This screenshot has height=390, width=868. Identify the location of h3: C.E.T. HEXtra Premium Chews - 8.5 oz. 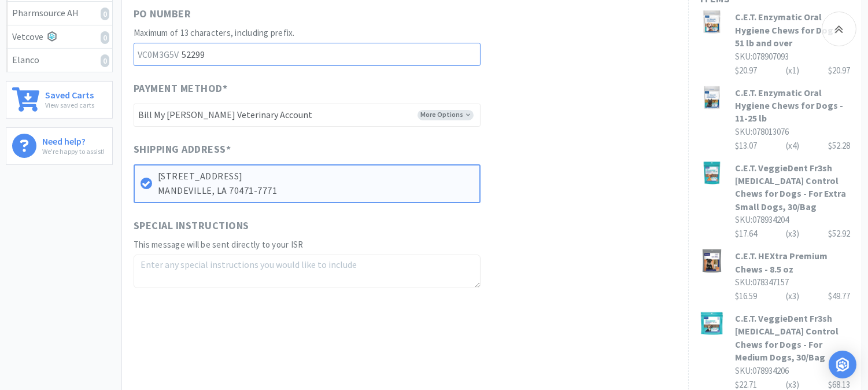
(793, 262).